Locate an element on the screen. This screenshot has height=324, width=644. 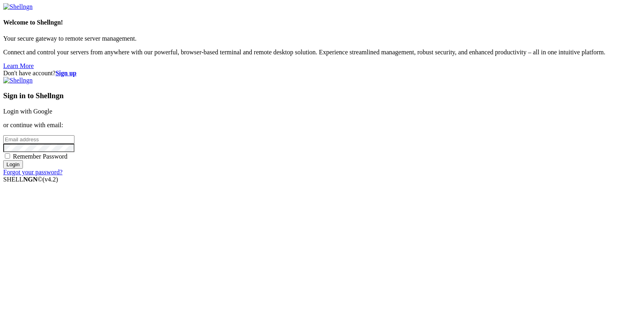
a: Login with Google is located at coordinates (28, 111).